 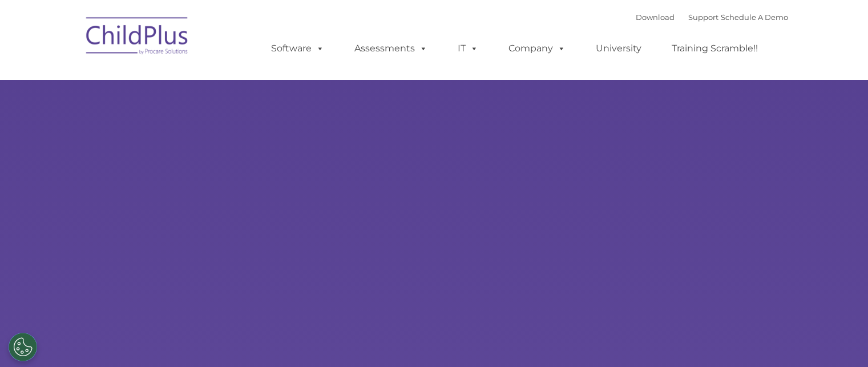 What do you see at coordinates (714, 49) in the screenshot?
I see `a: Training Scramble!!` at bounding box center [714, 49].